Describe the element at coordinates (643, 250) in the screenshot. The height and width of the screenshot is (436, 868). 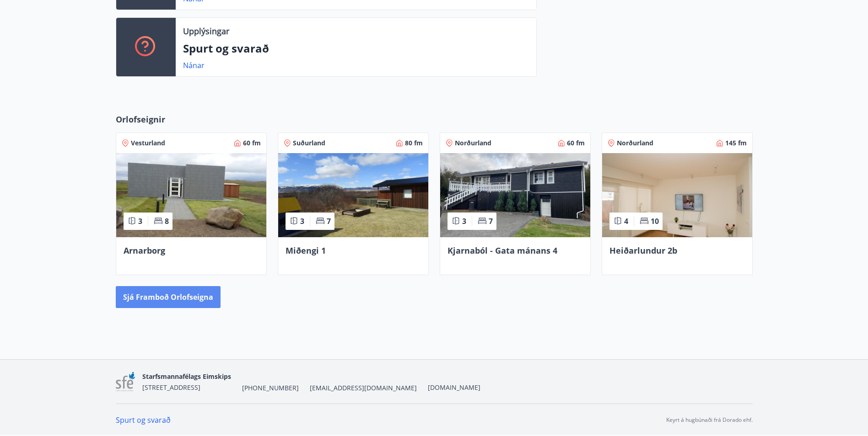
I see `span: Heiðarlundur 2b` at that location.